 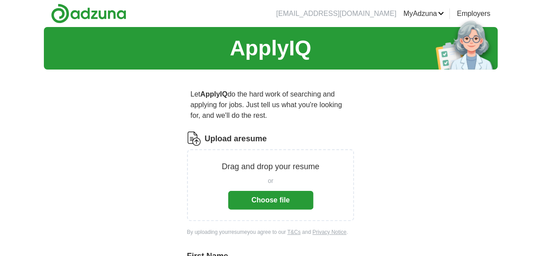 I want to click on span: or, so click(x=271, y=181).